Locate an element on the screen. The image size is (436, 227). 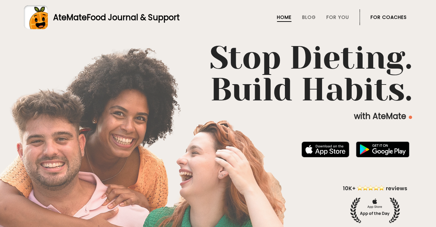
img: badge-download-google.png is located at coordinates (382, 150).